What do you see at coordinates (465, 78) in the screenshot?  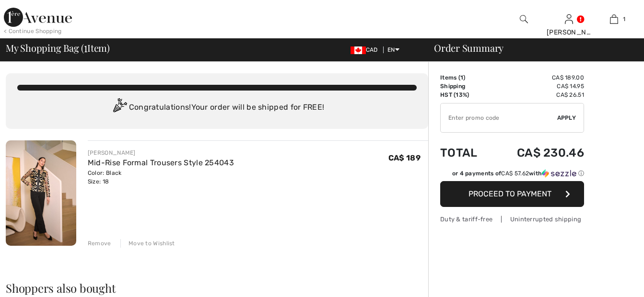 I see `td: Items ( )` at bounding box center [465, 78].